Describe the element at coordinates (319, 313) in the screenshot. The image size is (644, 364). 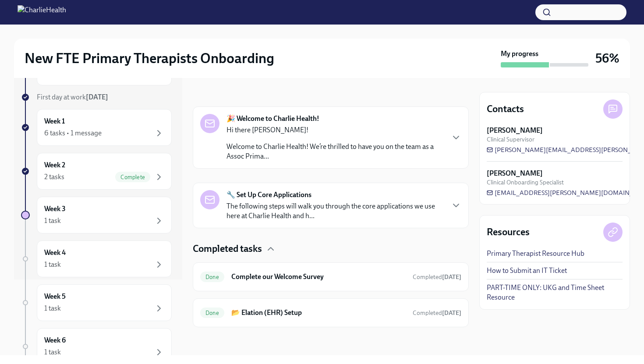
I see `h6: 📂 Elation (EHR) Setup` at that location.